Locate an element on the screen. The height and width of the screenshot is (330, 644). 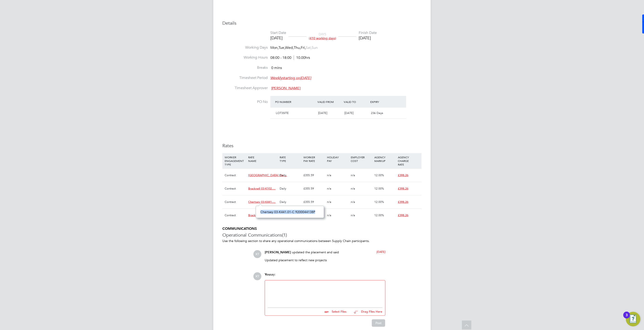
span: Sun is located at coordinates (314, 48).